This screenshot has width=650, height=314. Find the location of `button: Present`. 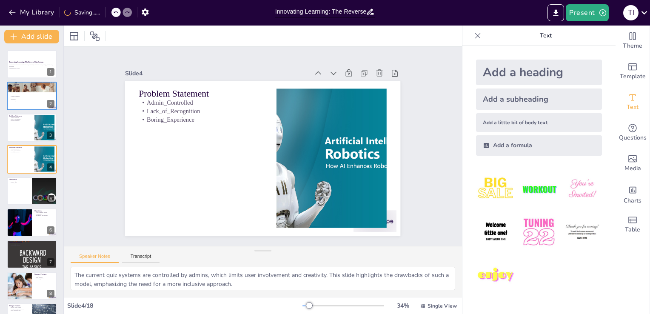

button: Present is located at coordinates (587, 13).